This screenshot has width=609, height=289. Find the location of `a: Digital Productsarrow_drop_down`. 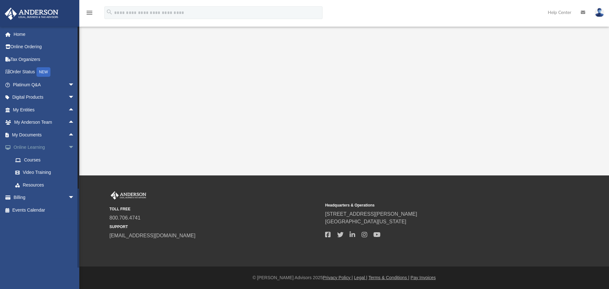

a: Digital Productsarrow_drop_down is located at coordinates (44, 97).